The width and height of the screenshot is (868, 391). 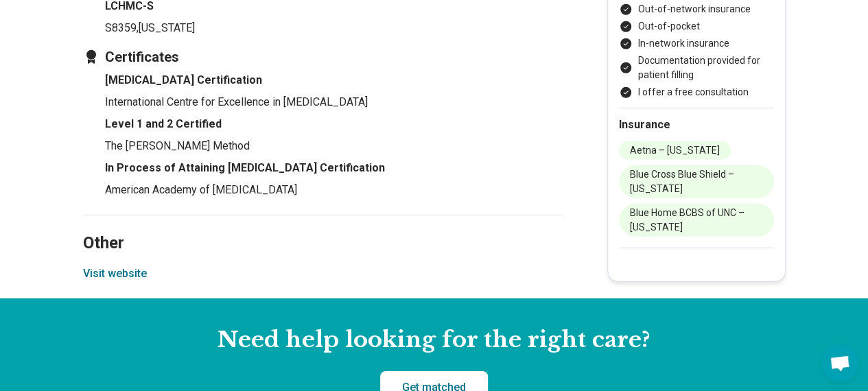 What do you see at coordinates (334, 28) in the screenshot?
I see `p: S8359` at bounding box center [334, 28].